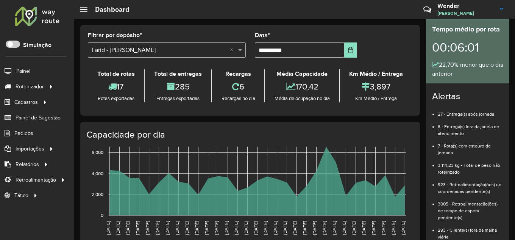 This screenshot has height=240, width=515. I want to click on div: Recargas no dia, so click(238, 98).